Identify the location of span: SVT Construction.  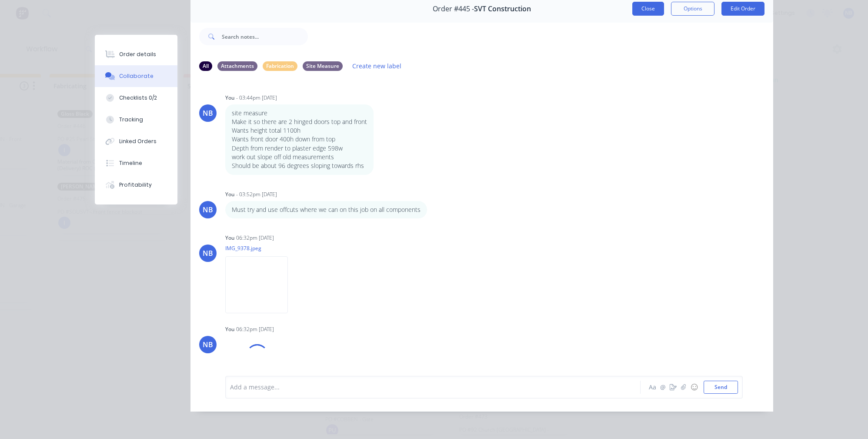
(502, 9).